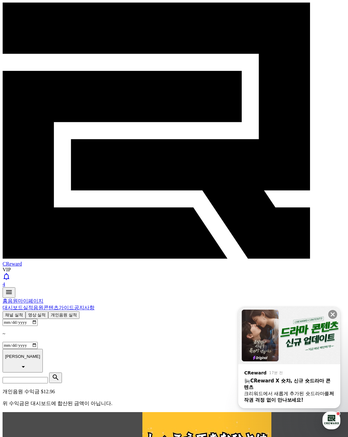 This screenshot has height=437, width=348. I want to click on button: 개인음원 실적, so click(64, 315).